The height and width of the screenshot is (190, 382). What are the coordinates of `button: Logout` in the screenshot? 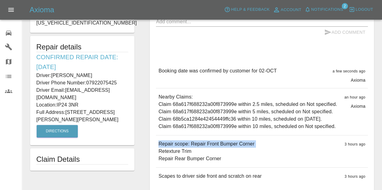 It's located at (361, 10).